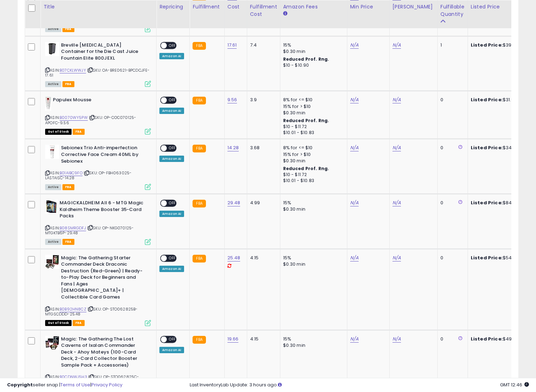  What do you see at coordinates (88, 176) in the screenshot?
I see `span: | SKU: OP-FBH063025-LASTAISC-14.28` at bounding box center [88, 176].